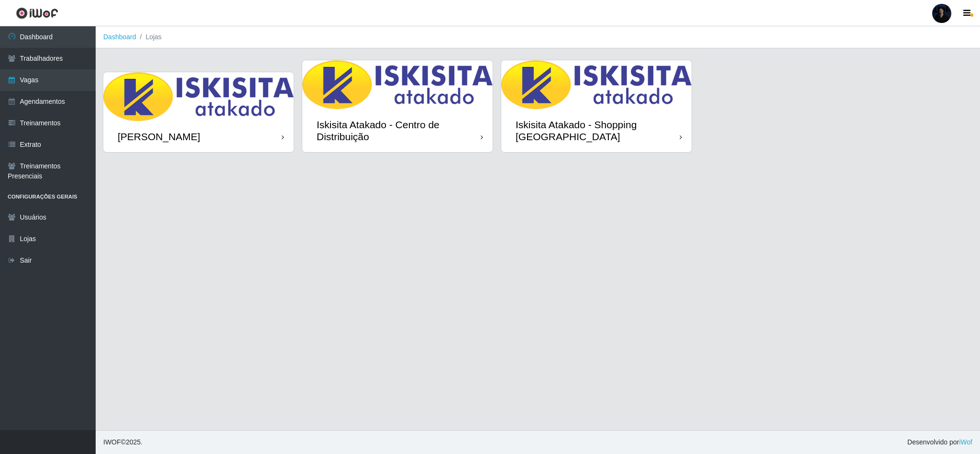  I want to click on span: © 2025 ., so click(123, 442).